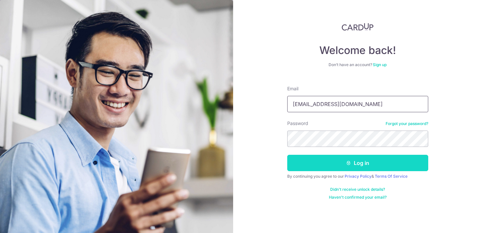  What do you see at coordinates (358, 27) in the screenshot?
I see `img: CardUp Logo` at bounding box center [358, 27].